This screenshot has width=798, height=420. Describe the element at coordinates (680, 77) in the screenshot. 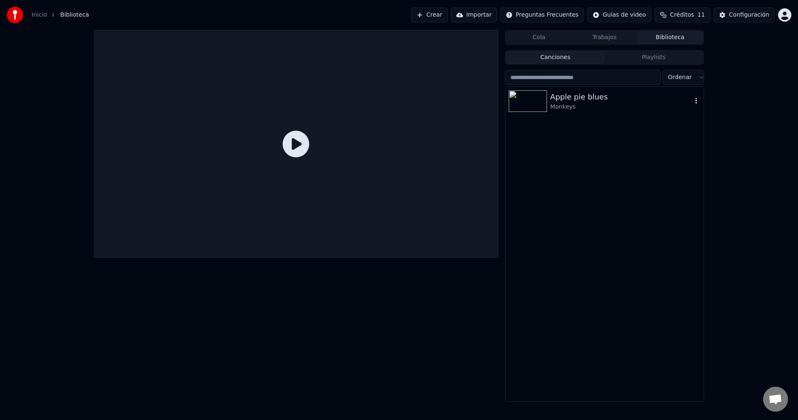

I see `span: Ordenar` at that location.